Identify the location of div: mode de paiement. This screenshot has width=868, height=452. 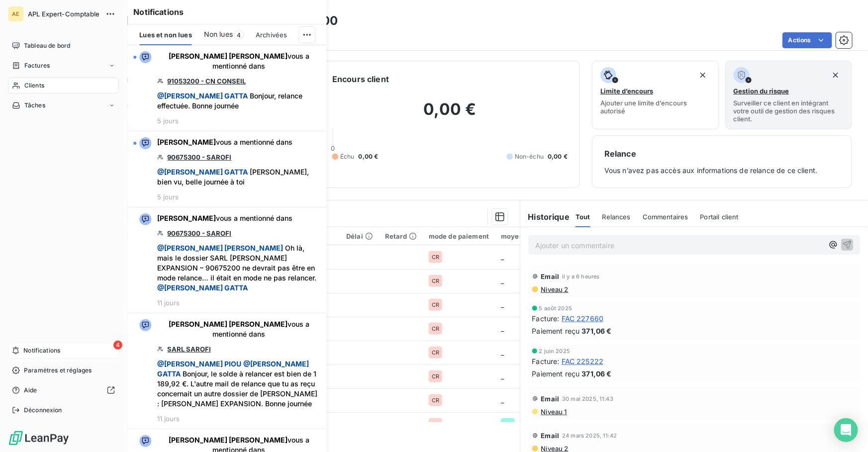
(458, 236).